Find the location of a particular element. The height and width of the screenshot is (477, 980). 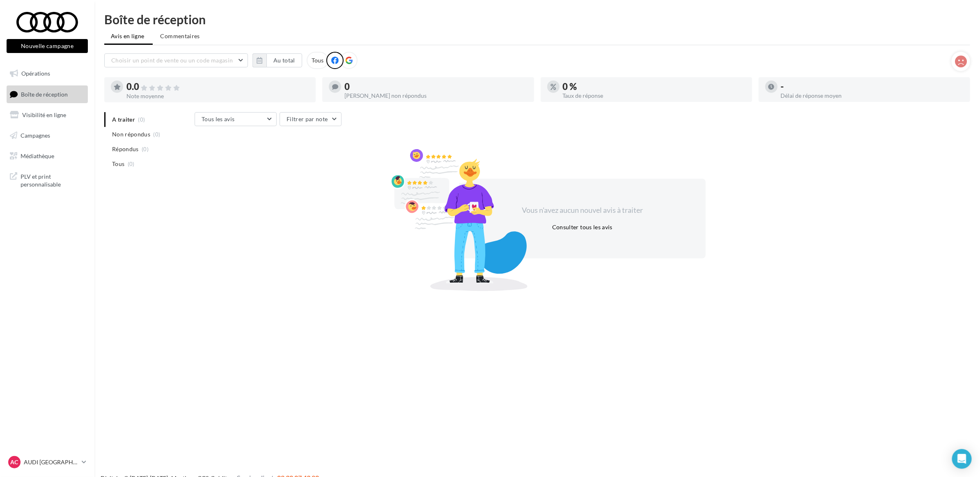

span: Campagnes is located at coordinates (35, 135).